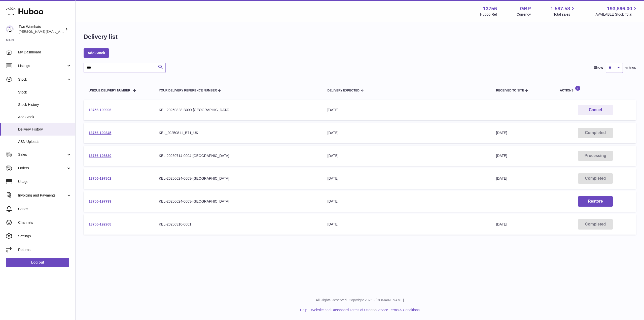  What do you see at coordinates (45, 250) in the screenshot?
I see `span: Returns` at bounding box center [45, 250].